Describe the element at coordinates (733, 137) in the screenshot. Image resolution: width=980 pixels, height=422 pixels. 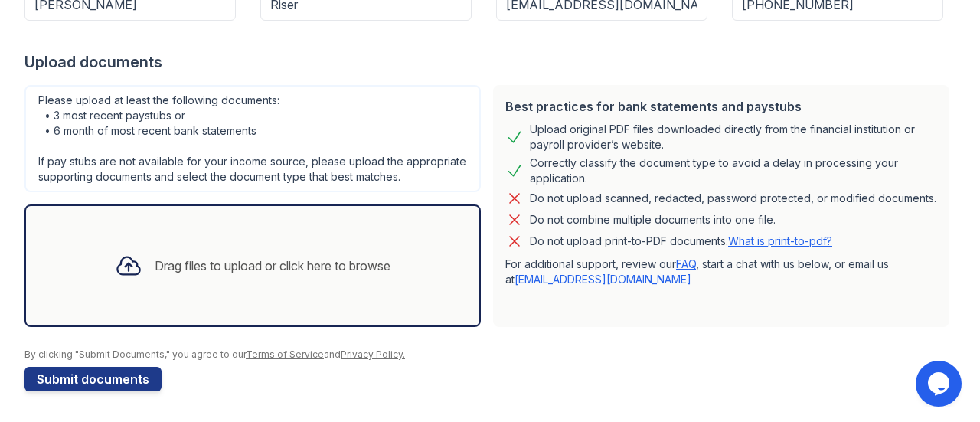
I see `div: Upload original PDF files downloaded directly from the financial institution or payroll provider’...` at that location.